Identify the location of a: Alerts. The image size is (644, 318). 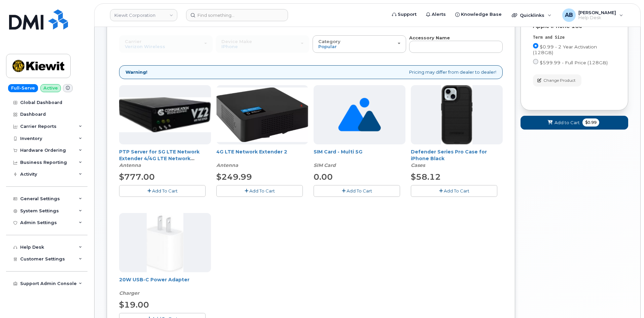
(435, 15).